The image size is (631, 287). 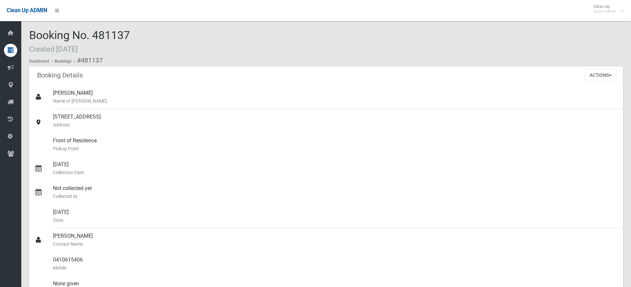 I want to click on small: Zone, so click(x=335, y=220).